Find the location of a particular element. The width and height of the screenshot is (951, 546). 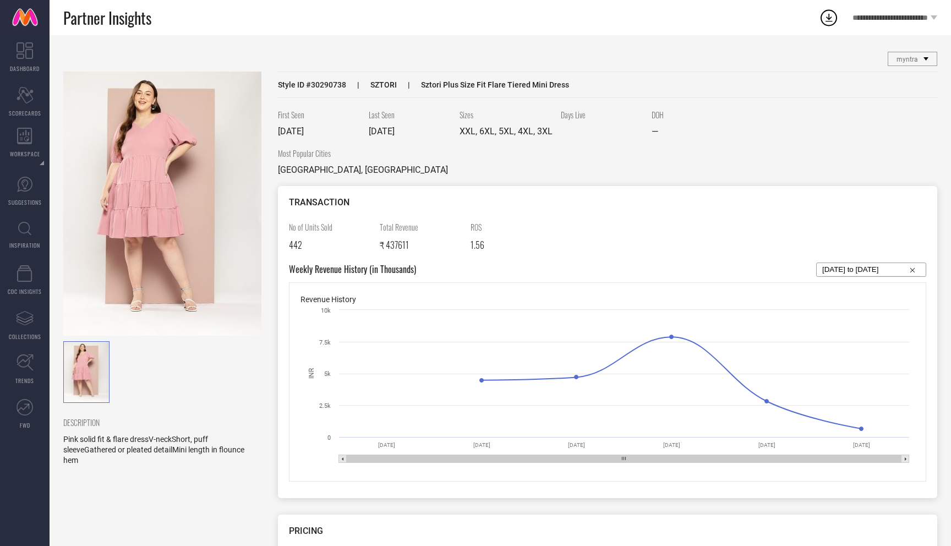

span: 442 is located at coordinates (296, 245).